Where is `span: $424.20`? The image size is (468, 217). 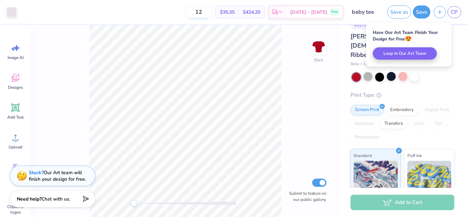
span: $424.20 is located at coordinates (251, 12).